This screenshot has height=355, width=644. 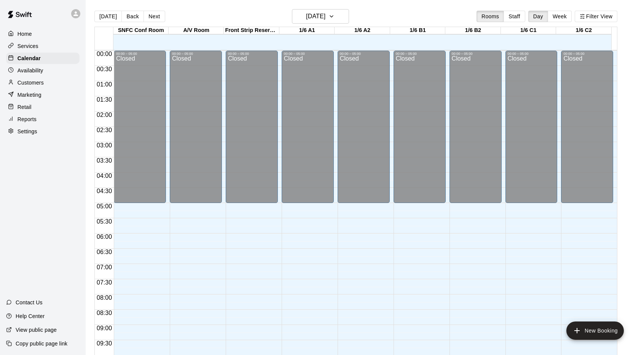 I want to click on button: Next, so click(x=154, y=17).